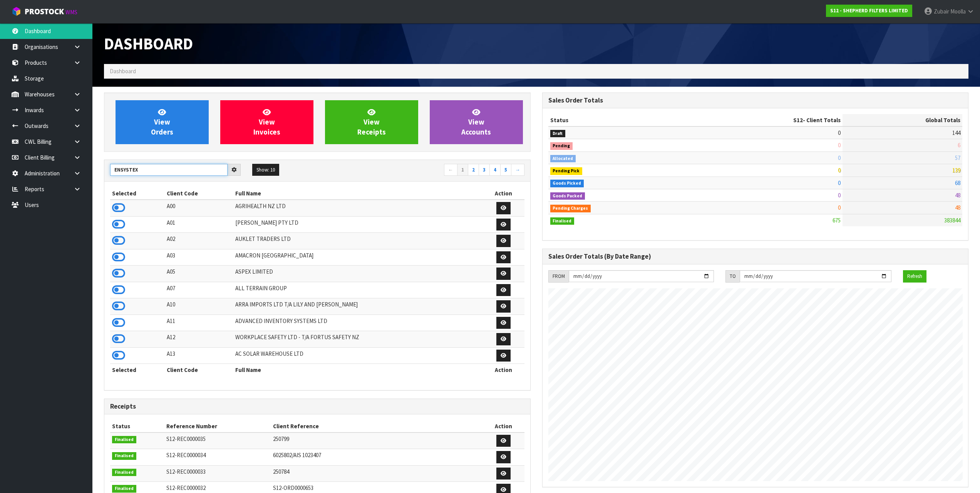 The image size is (980, 493). Describe the element at coordinates (755, 256) in the screenshot. I see `h3: Sales Order Totals (By Date Range)` at that location.